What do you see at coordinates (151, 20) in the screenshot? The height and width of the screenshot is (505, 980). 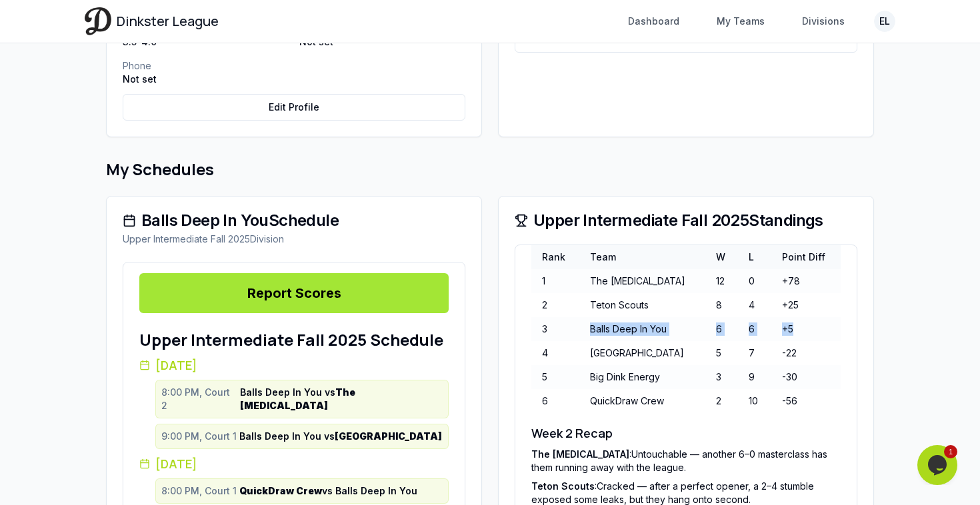 I see `a: Dinkster League` at bounding box center [151, 20].